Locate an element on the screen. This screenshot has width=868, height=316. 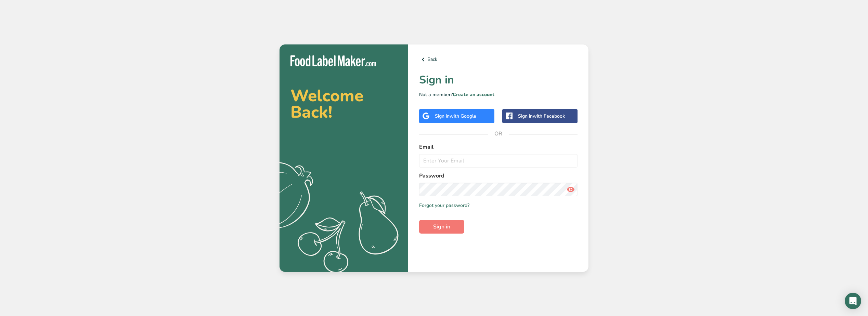
div: Open Intercom Messenger is located at coordinates (853, 301).